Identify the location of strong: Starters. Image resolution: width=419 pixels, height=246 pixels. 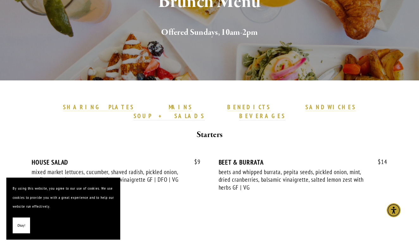
(210, 135).